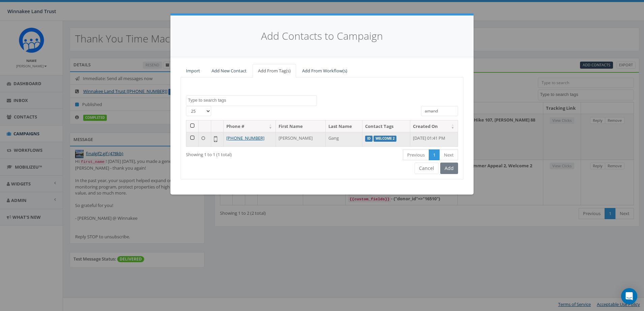  What do you see at coordinates (344, 126) in the screenshot?
I see `th: Last Name` at bounding box center [344, 126].